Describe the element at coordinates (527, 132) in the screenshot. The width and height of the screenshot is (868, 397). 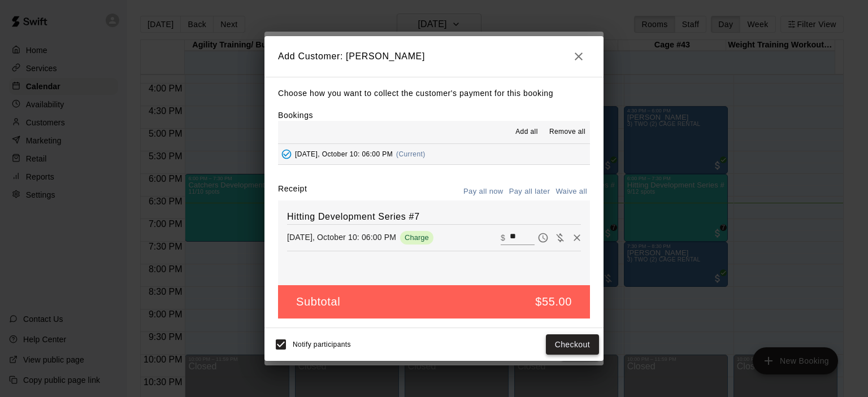
I see `span: Add all` at that location.